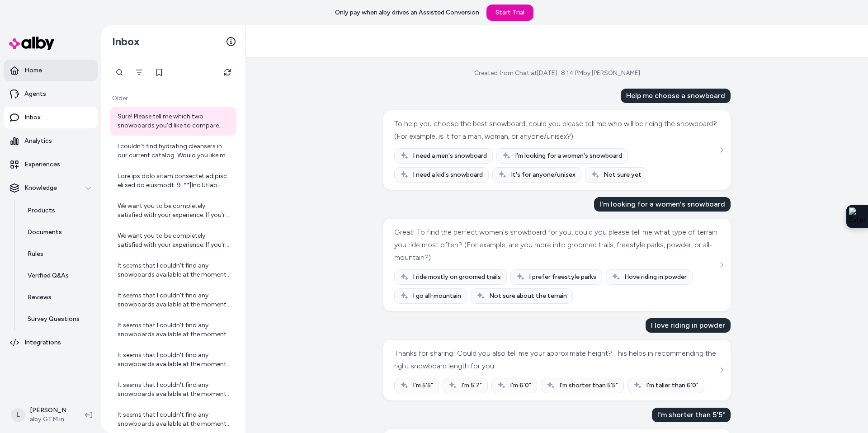  Describe the element at coordinates (40, 297) in the screenshot. I see `p: Reviews` at that location.